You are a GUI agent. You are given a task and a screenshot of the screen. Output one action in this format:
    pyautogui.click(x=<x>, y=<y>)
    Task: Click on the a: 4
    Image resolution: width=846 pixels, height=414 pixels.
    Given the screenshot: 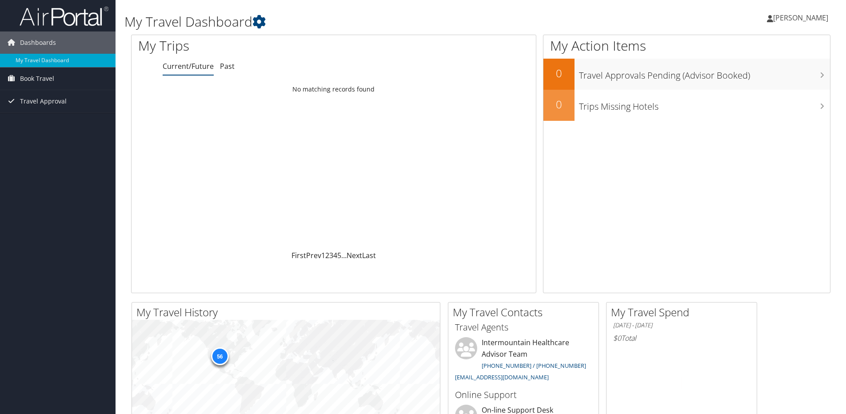 What is the action you would take?
    pyautogui.click(x=335, y=256)
    